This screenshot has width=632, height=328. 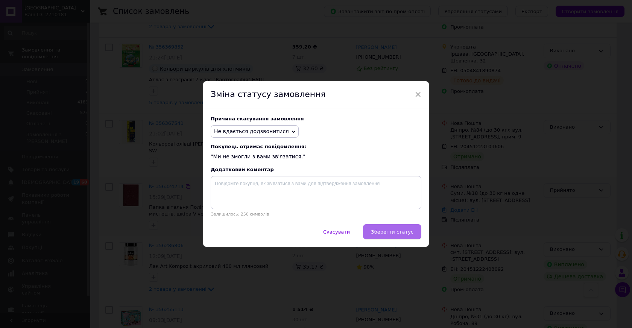 What do you see at coordinates (316, 95) in the screenshot?
I see `div: Зміна статусу замовлення` at bounding box center [316, 95].